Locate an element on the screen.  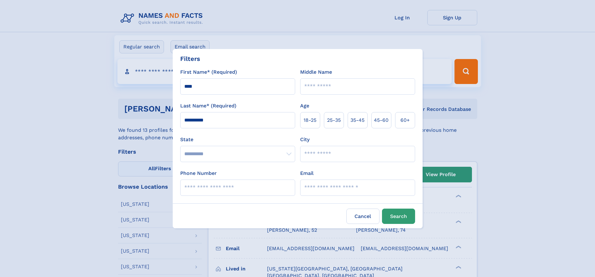
span: 35‑45 is located at coordinates (357, 120).